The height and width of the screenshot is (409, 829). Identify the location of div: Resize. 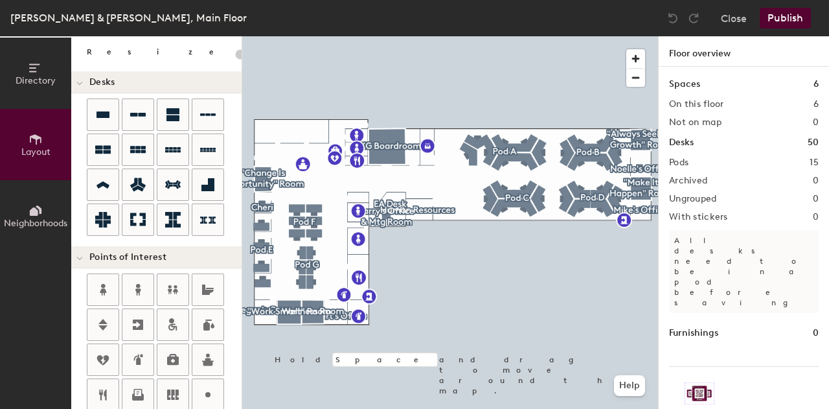
(158, 52).